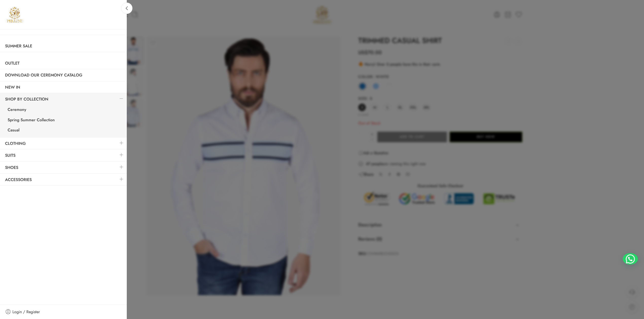  What do you see at coordinates (65, 110) in the screenshot?
I see `a: Ceremony` at bounding box center [65, 110].